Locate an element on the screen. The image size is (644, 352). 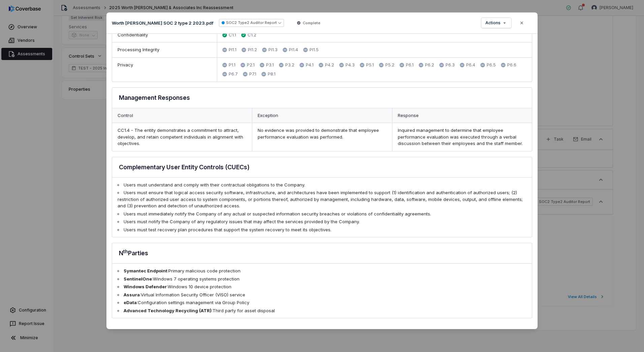
span: P7.1 is located at coordinates (252, 74).